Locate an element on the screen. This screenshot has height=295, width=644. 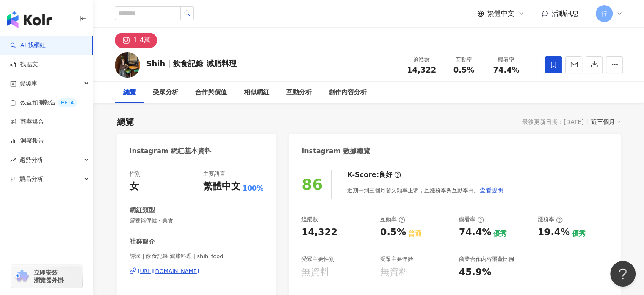
div: 網紅類型 is located at coordinates (142, 210).